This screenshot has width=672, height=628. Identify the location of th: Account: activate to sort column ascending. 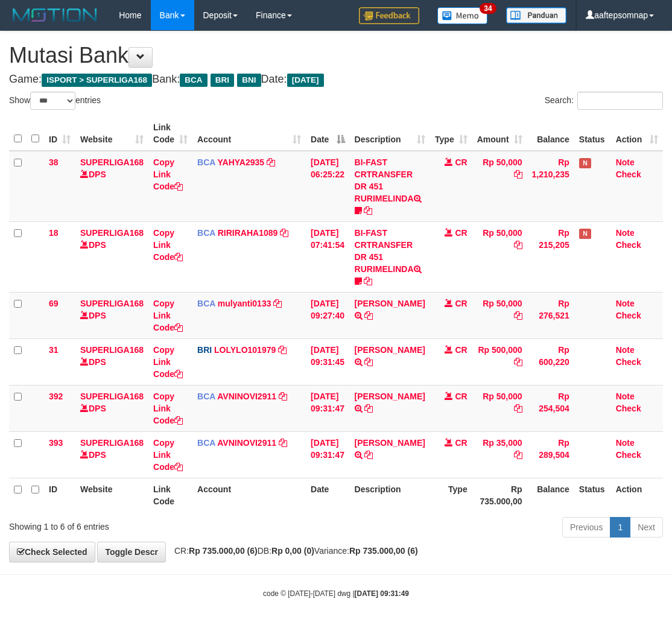
(250, 133).